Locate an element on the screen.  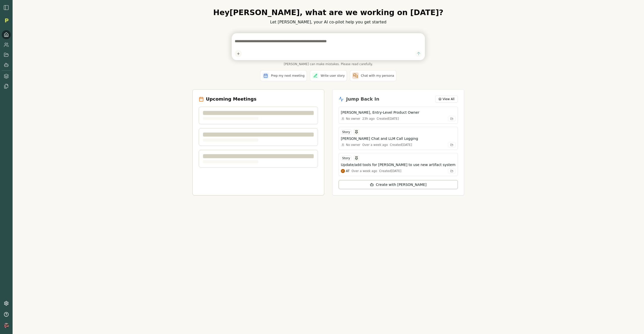
button: Chat with my persona is located at coordinates (373, 76).